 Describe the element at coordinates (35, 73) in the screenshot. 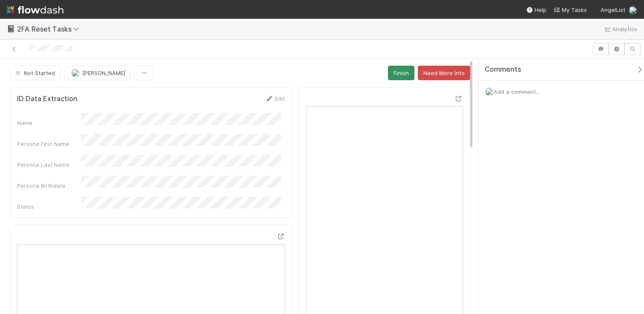

I see `button: Not Started` at that location.